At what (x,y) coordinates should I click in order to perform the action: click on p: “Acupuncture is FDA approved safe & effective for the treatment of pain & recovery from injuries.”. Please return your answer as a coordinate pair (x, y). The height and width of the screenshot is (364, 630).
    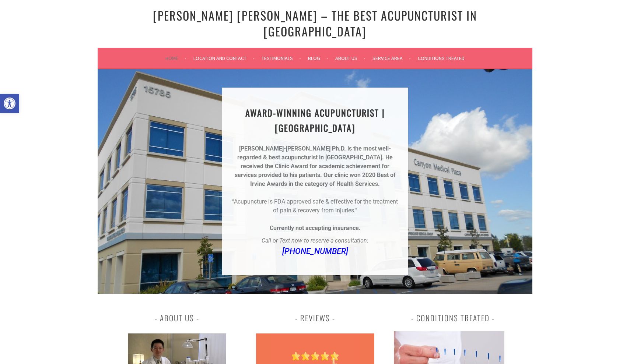
    Looking at the image, I should click on (315, 206).